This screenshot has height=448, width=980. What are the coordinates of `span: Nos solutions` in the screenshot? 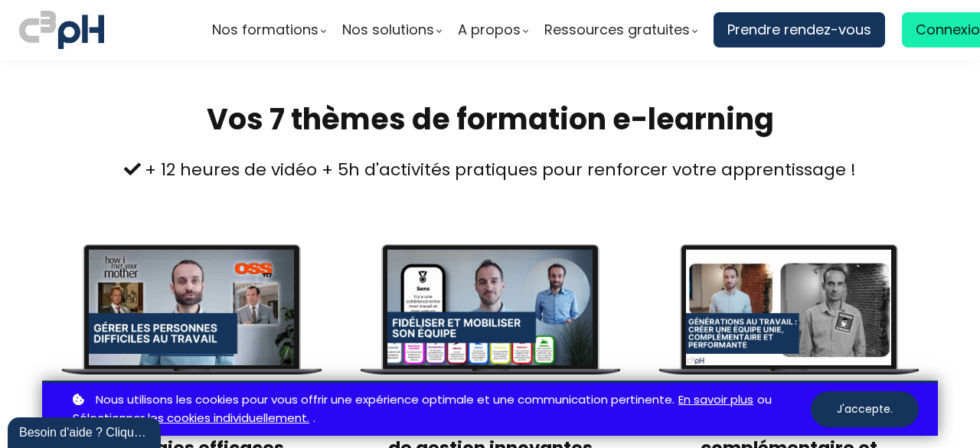 It's located at (388, 30).